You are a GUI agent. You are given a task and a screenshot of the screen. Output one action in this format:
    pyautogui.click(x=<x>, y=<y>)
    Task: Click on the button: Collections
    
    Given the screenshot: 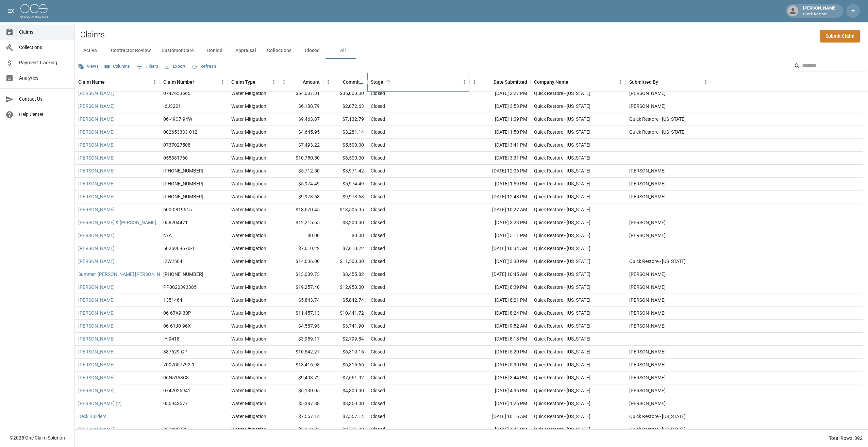 What is the action you would take?
    pyautogui.click(x=279, y=50)
    